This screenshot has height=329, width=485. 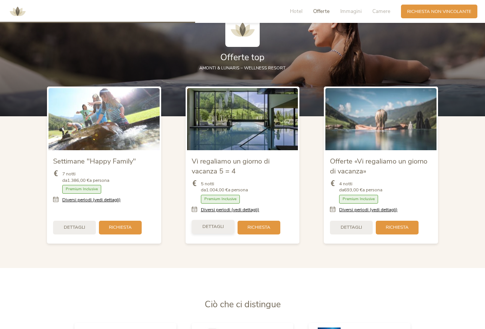 What do you see at coordinates (353, 190) in the screenshot?
I see `b: 693,00 €` at bounding box center [353, 190].